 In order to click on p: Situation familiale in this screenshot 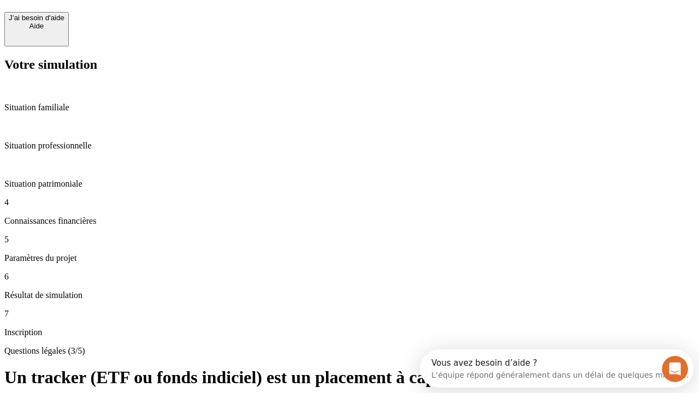, I will do `click(350, 108)`.